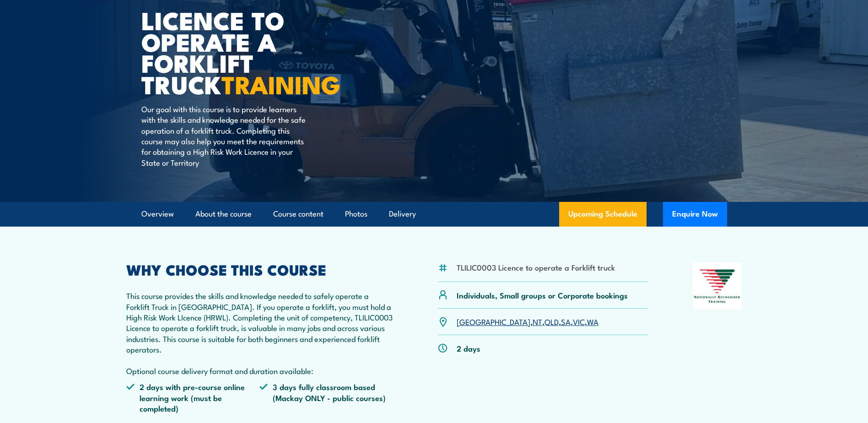 Image resolution: width=868 pixels, height=423 pixels. What do you see at coordinates (326, 397) in the screenshot?
I see `li: 3 days fully classroom based (Mackay ONLY - public courses)` at bounding box center [326, 397].